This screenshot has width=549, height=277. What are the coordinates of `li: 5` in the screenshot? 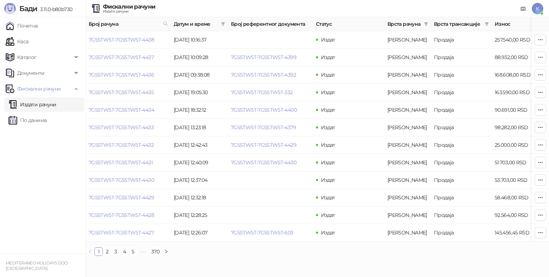 It's located at (133, 251).